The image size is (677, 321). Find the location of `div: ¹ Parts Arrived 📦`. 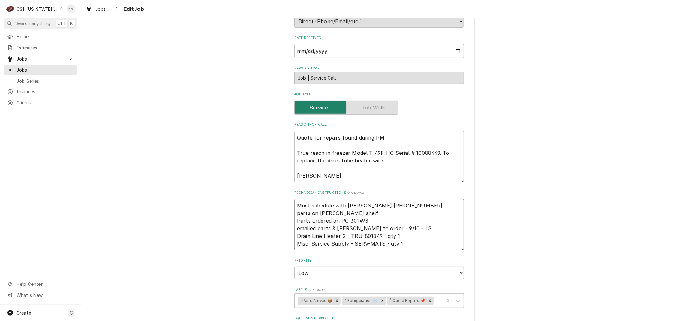

div: ¹ Parts Arrived 📦 is located at coordinates (316, 301).